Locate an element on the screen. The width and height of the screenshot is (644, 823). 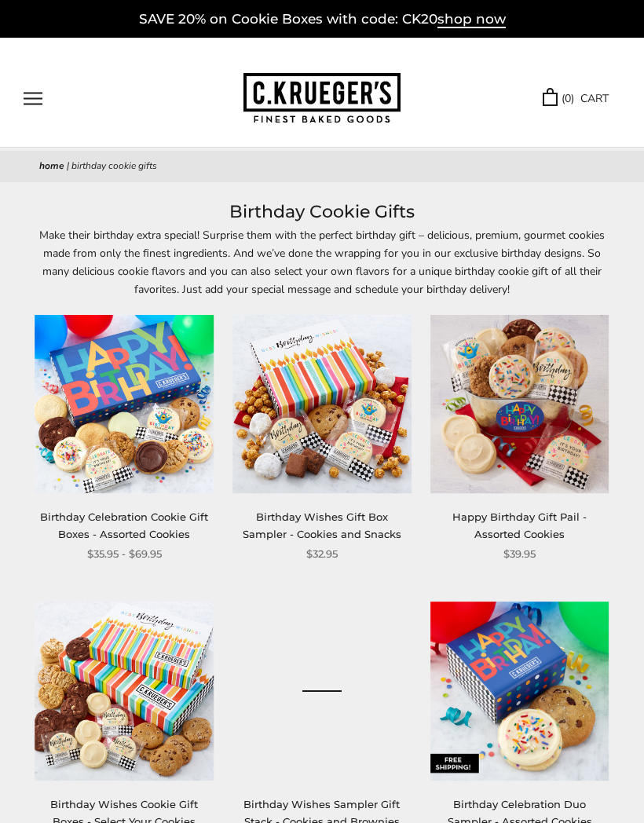
p: Make their birthday extra special! Surprise them with the perfect birthday gift – delicious, prem... is located at coordinates (322, 262).